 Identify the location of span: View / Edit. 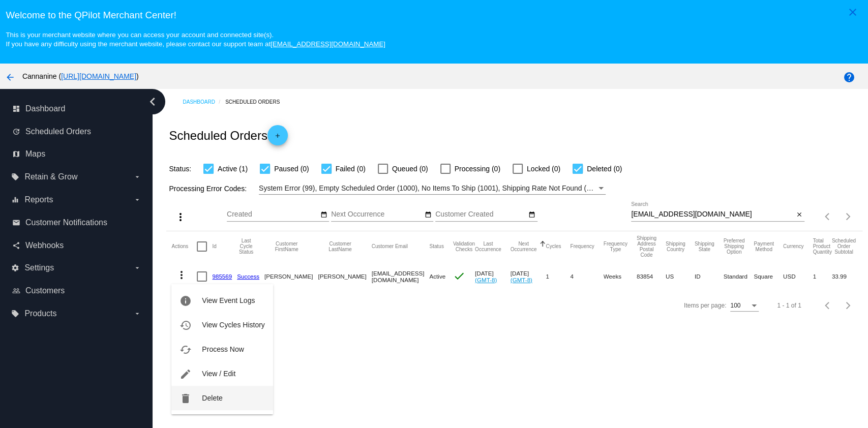
(218, 374).